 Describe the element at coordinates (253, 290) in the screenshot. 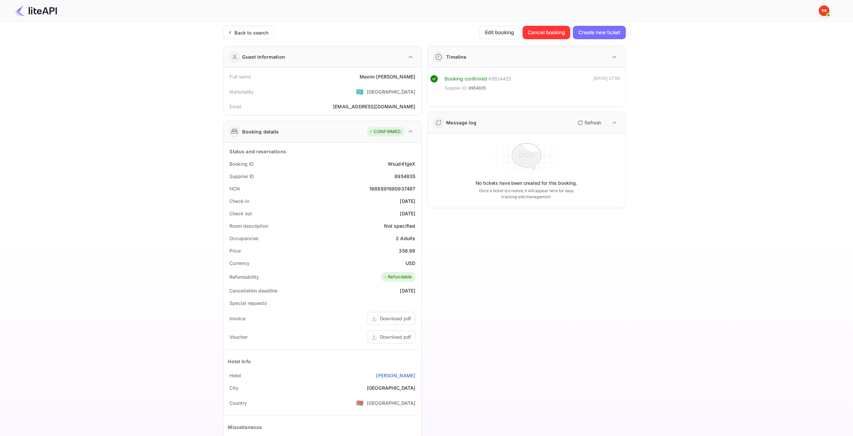

I see `div: Cancellation deadline` at that location.